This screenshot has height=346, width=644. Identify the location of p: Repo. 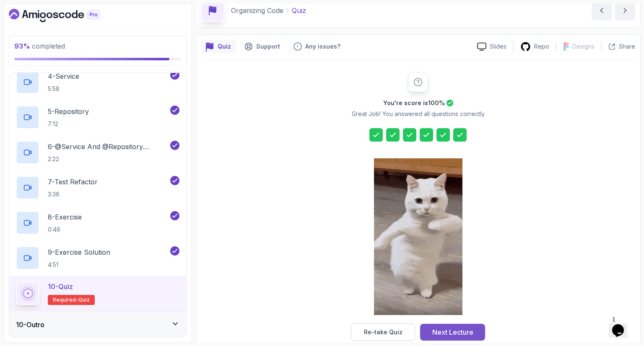
(541, 47).